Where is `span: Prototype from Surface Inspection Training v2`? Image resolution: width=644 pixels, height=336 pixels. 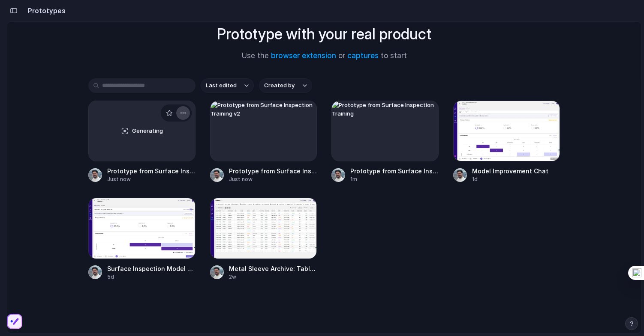 span: Prototype from Surface Inspection Training v2 is located at coordinates (273, 171).